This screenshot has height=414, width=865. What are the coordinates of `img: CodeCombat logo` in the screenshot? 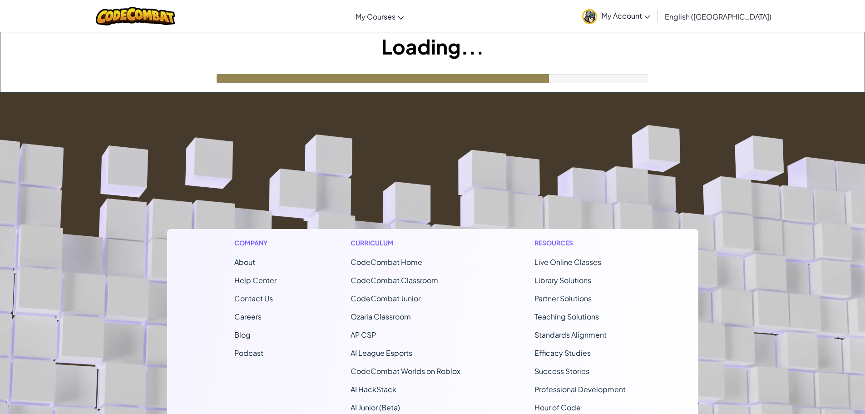 It's located at (135, 16).